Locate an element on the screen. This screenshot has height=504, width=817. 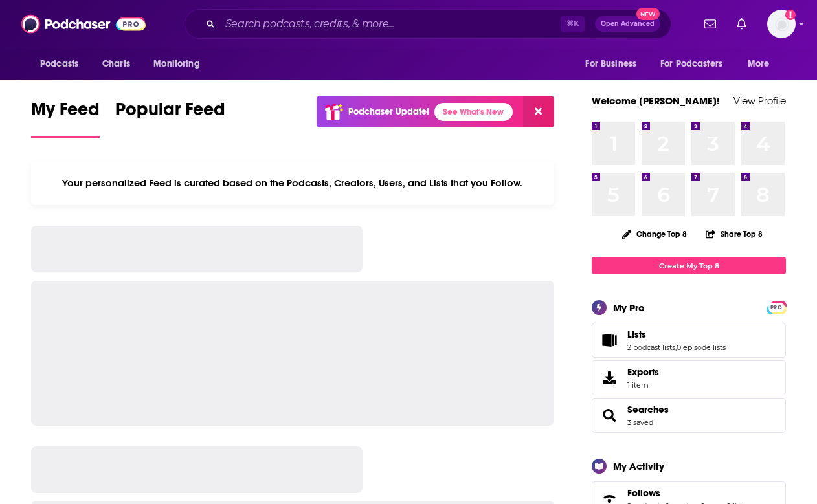
span: For Podcasters is located at coordinates (692, 64).